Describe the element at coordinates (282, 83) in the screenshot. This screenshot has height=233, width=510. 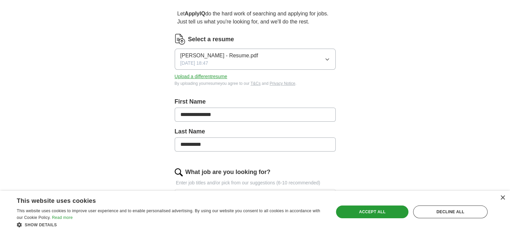
I see `a: Privacy Notice` at that location.